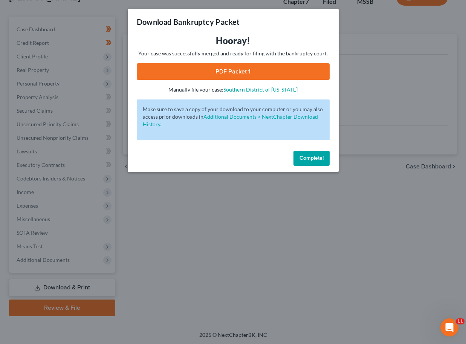  I want to click on h3: Hooray!, so click(233, 41).